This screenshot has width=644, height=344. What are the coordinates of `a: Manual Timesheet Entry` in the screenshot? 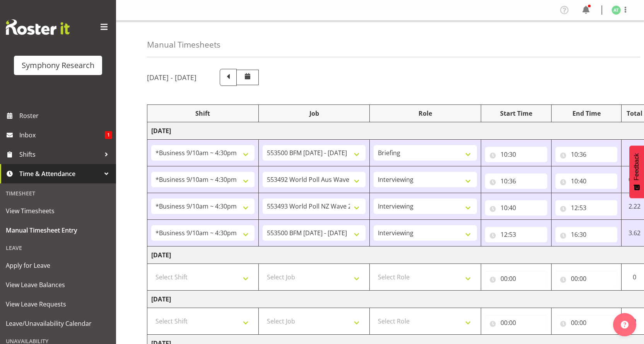 It's located at (58, 230).